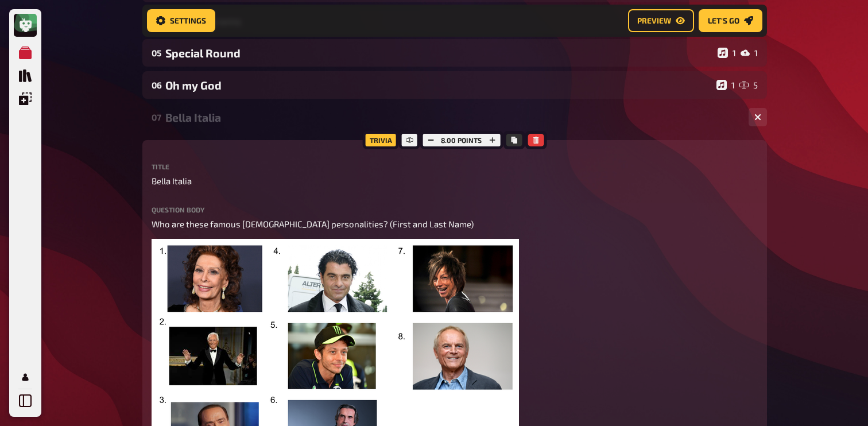 The image size is (868, 426). What do you see at coordinates (730, 21) in the screenshot?
I see `button: Let's go` at bounding box center [730, 21].